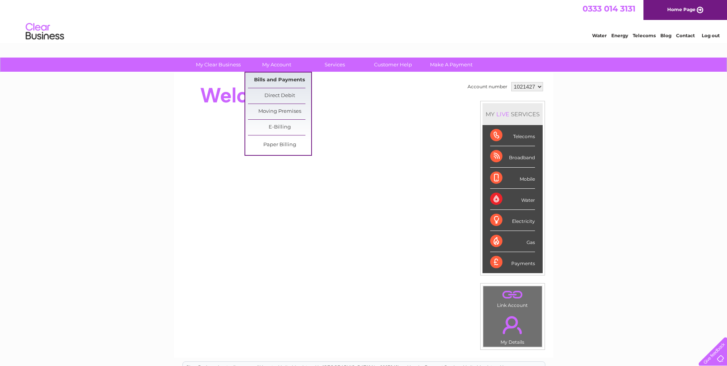 Image resolution: width=727 pixels, height=366 pixels. What do you see at coordinates (513, 298) in the screenshot?
I see `td: Link Account` at bounding box center [513, 298].